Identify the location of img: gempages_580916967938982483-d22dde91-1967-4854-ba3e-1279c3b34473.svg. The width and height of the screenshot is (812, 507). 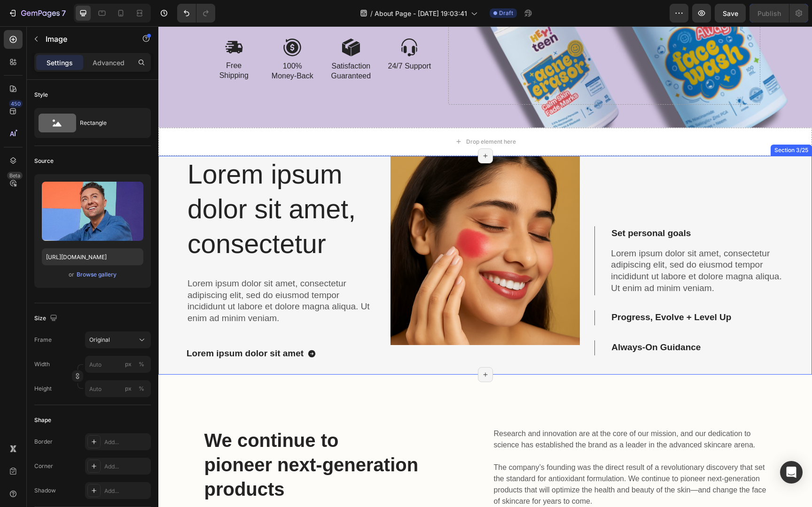
(193, 21).